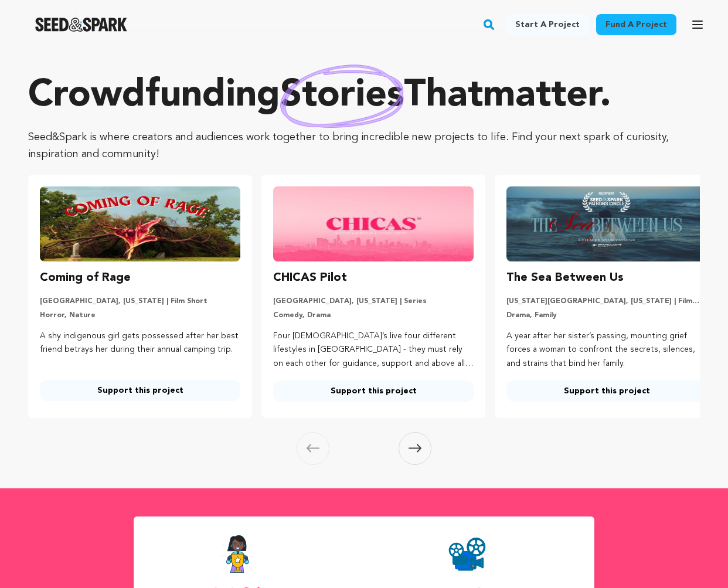  What do you see at coordinates (607, 316) in the screenshot?
I see `p: Drama, Family` at bounding box center [607, 316].